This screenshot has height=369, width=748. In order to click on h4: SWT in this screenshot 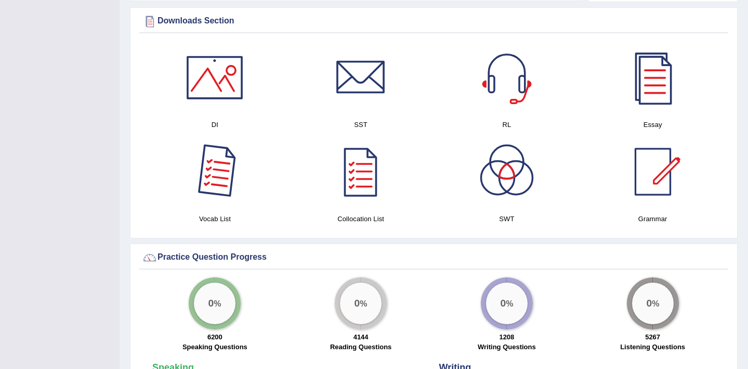, I will do `click(507, 218)`.